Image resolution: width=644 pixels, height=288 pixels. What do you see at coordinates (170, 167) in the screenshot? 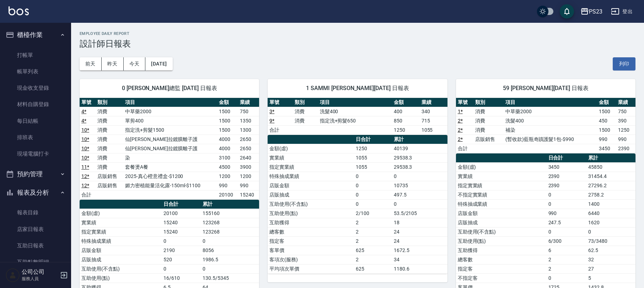
I see `td: 套餐燙A餐` at bounding box center [170, 167].